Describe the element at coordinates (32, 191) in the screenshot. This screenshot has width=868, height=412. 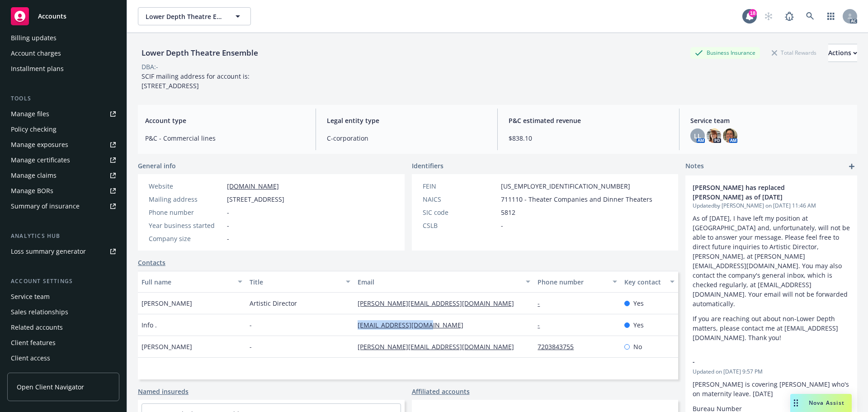
I see `div: Manage BORs` at that location.